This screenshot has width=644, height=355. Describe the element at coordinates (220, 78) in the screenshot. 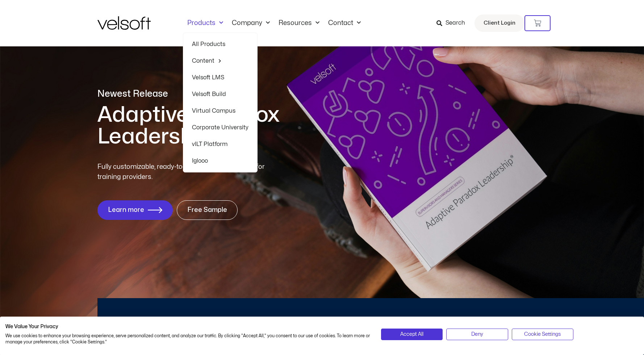

I see `a: Velsoft LMS` at that location.